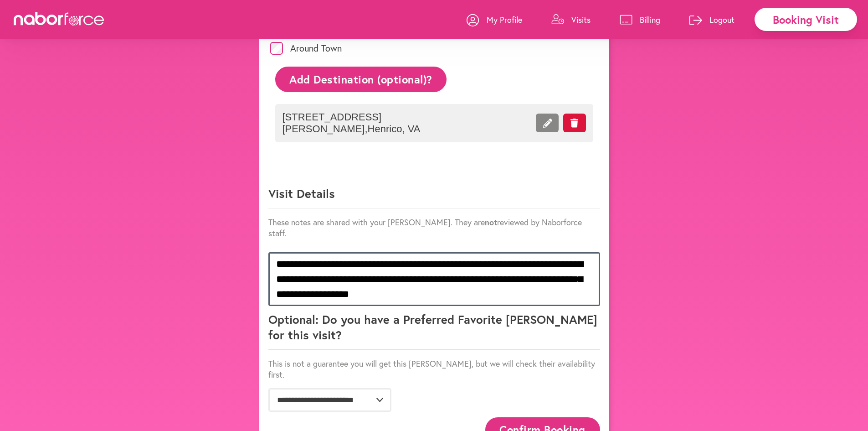 The width and height of the screenshot is (868, 431). Describe the element at coordinates (504, 19) in the screenshot. I see `p: My Profile` at that location.